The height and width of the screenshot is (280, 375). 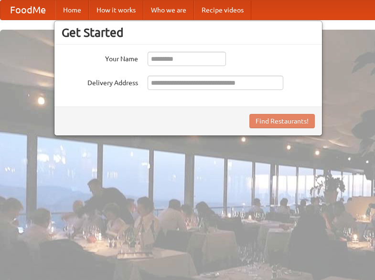 I want to click on h3: Get Started, so click(x=188, y=32).